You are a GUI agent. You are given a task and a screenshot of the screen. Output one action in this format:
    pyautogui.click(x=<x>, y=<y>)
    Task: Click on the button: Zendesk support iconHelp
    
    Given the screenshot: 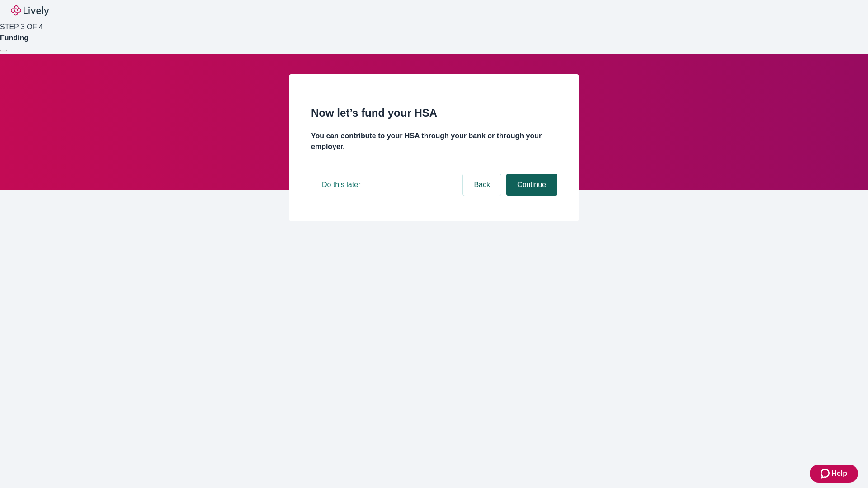 What is the action you would take?
    pyautogui.click(x=834, y=473)
    